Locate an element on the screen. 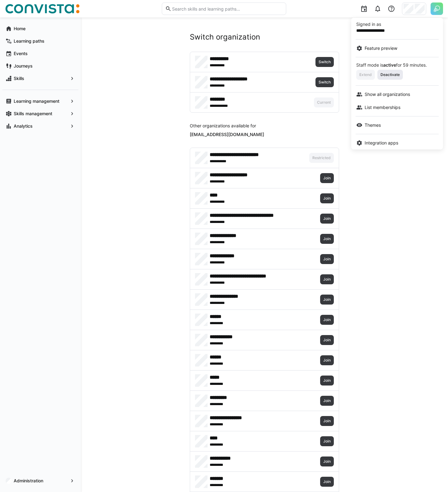 The width and height of the screenshot is (448, 492). span: List memberships is located at coordinates (382, 108).